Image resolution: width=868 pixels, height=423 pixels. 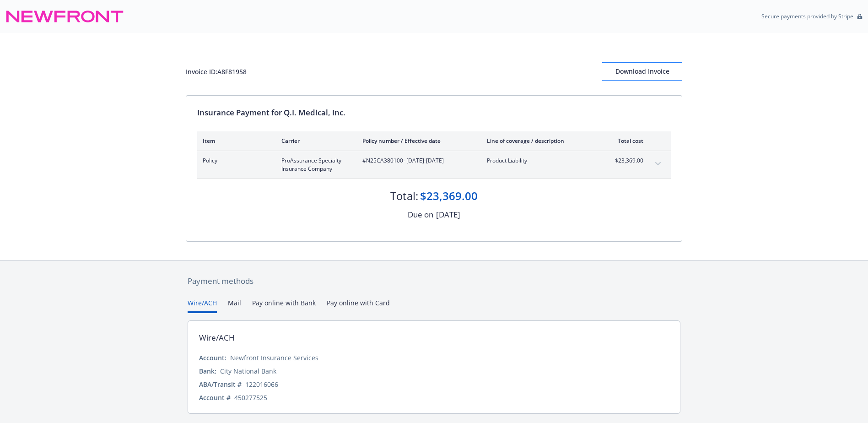 What do you see at coordinates (248, 371) in the screenshot?
I see `div: City National Bank` at bounding box center [248, 371].